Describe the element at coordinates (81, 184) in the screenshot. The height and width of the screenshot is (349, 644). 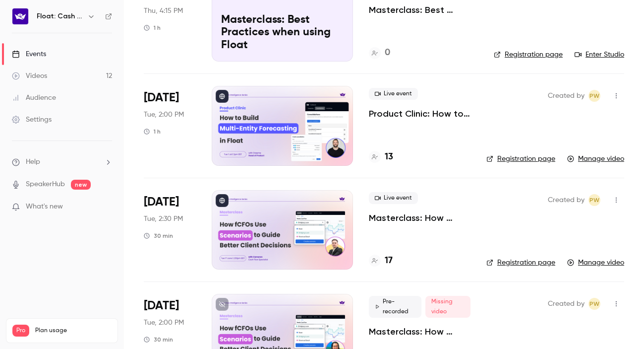
I see `span: new` at that location.